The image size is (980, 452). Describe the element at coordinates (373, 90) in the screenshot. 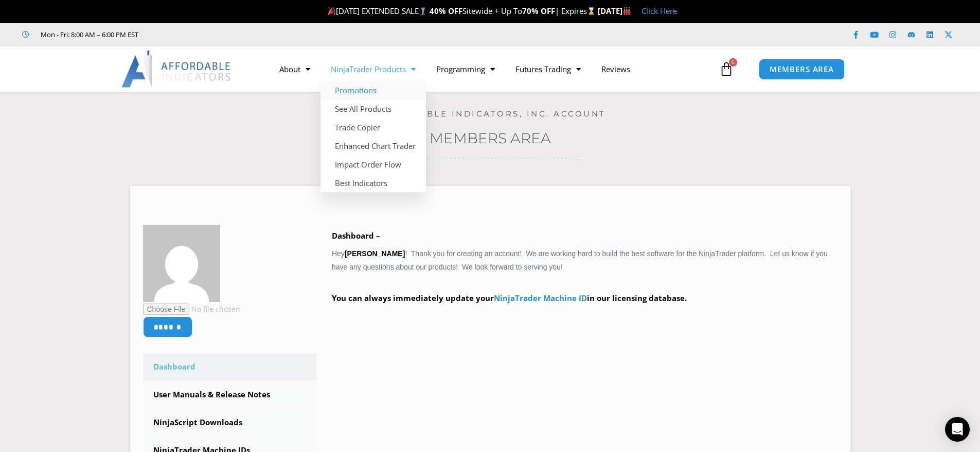

I see `a: Promotions` at that location.